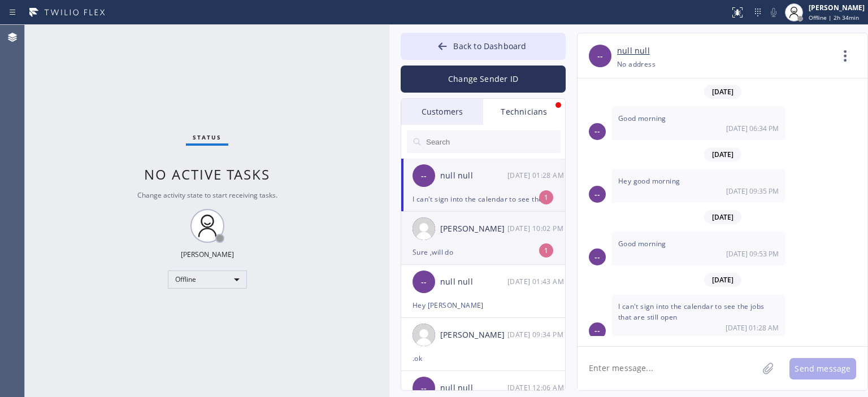 This screenshot has height=397, width=868. I want to click on div: 09/16/2025 9:53 AM, so click(698, 249).